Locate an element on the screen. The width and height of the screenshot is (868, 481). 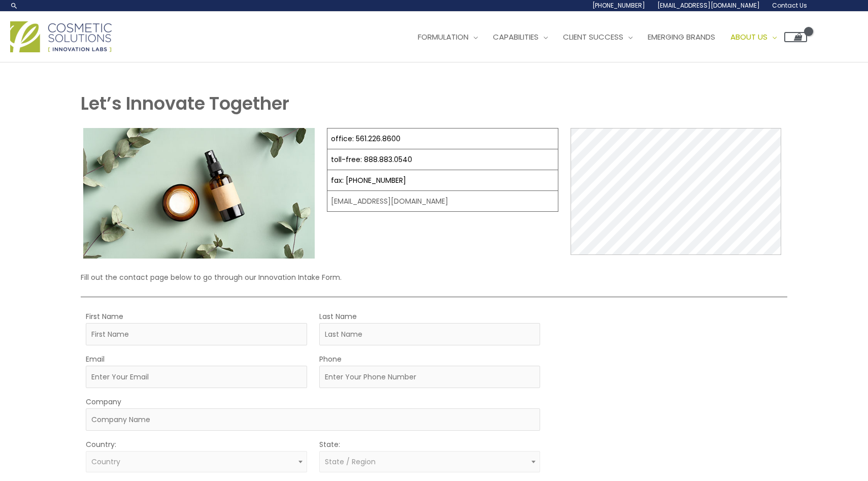
span: Emerging Brands is located at coordinates (681, 37).